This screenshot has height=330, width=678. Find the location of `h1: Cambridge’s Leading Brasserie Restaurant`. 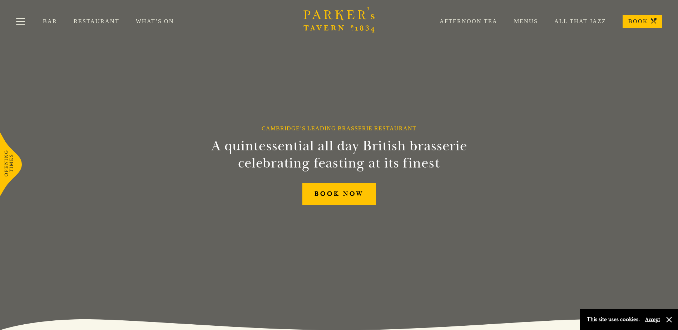

h1: Cambridge’s Leading Brasserie Restaurant is located at coordinates (339, 128).